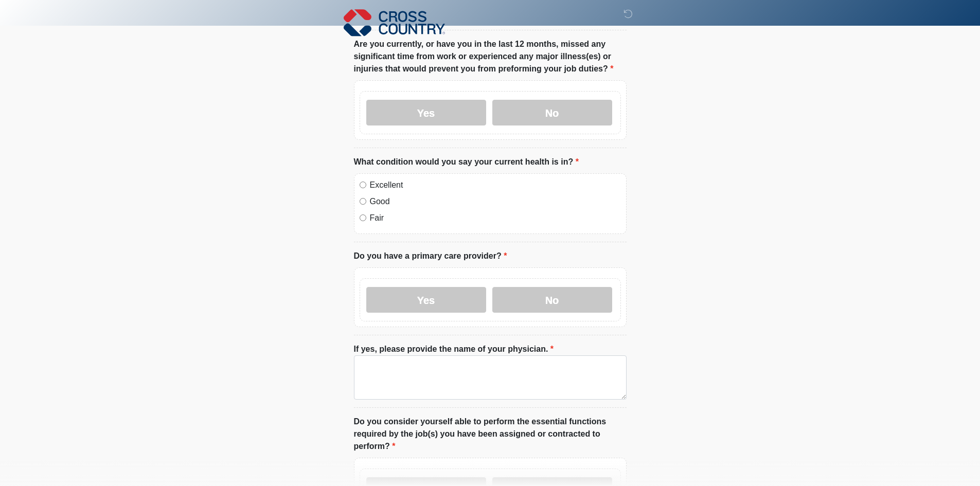  I want to click on img: Cross Country Logo, so click(395, 22).